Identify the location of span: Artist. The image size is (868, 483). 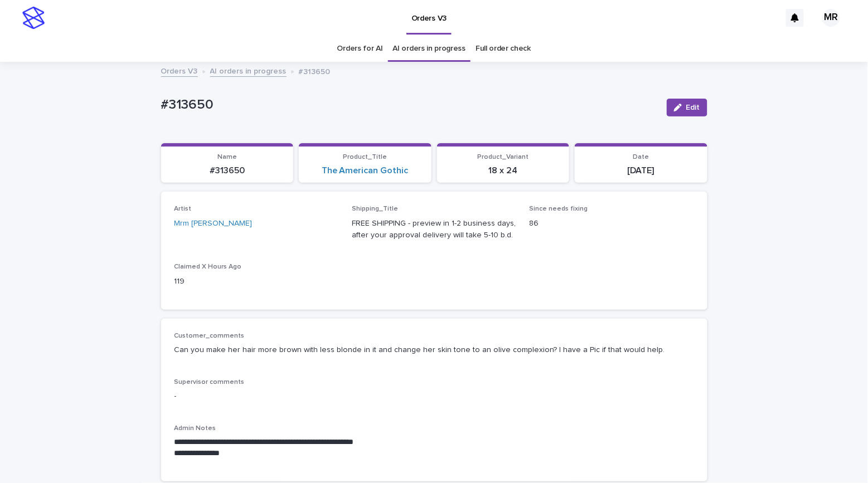
(183, 209).